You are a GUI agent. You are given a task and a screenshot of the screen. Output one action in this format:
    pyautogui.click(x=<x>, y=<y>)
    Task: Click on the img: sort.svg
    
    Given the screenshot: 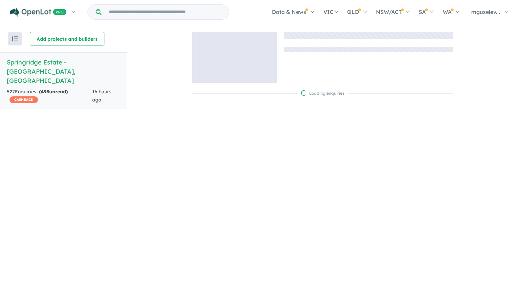 What is the action you would take?
    pyautogui.click(x=15, y=39)
    